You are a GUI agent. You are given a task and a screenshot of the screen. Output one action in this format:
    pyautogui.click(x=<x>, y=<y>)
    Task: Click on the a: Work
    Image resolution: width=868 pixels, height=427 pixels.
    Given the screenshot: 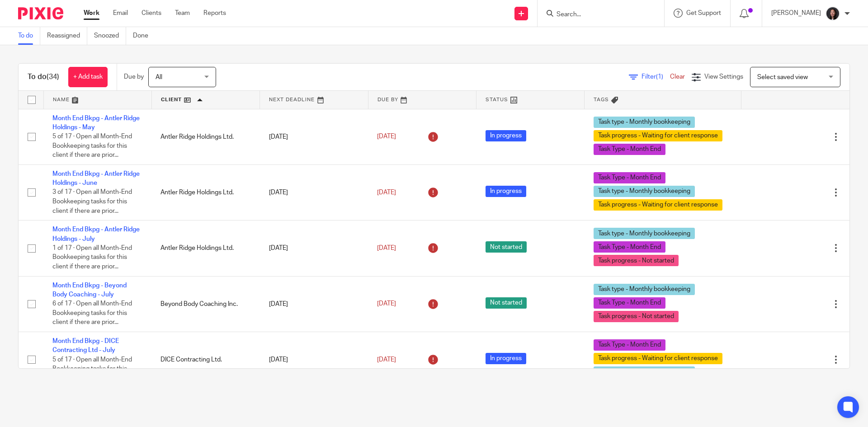 What is the action you would take?
    pyautogui.click(x=91, y=13)
    